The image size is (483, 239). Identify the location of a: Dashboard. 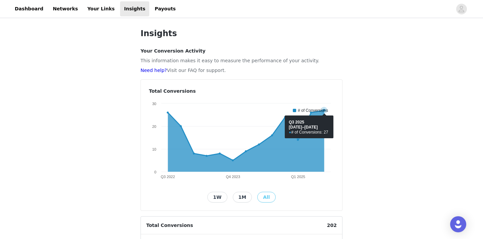
(29, 9).